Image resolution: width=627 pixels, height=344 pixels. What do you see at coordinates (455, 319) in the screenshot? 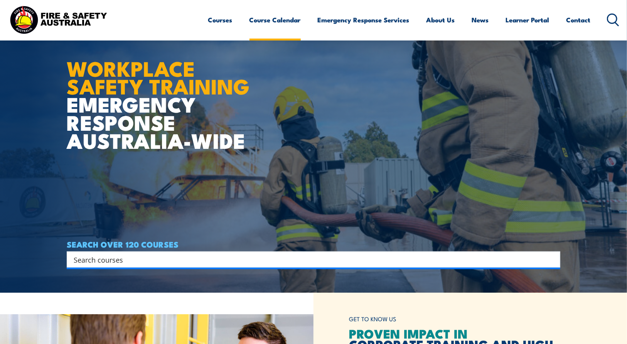
I see `h6: GET TO KNOW US` at bounding box center [455, 319].